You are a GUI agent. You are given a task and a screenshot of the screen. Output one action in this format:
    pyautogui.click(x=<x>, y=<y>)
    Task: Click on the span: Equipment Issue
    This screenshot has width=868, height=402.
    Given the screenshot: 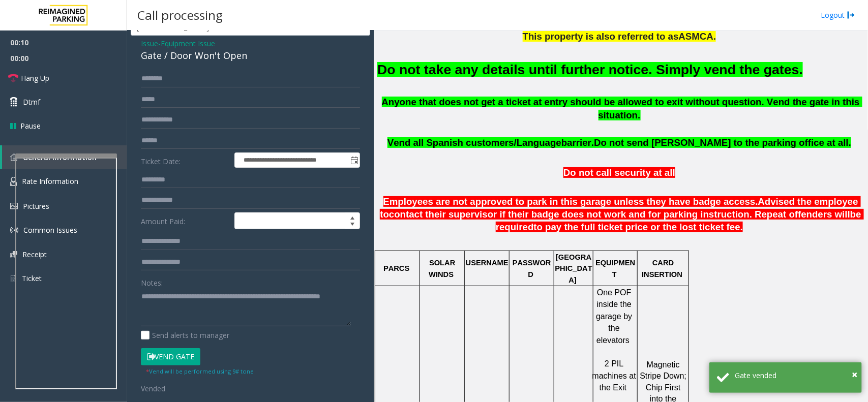 What is the action you would take?
    pyautogui.click(x=188, y=44)
    